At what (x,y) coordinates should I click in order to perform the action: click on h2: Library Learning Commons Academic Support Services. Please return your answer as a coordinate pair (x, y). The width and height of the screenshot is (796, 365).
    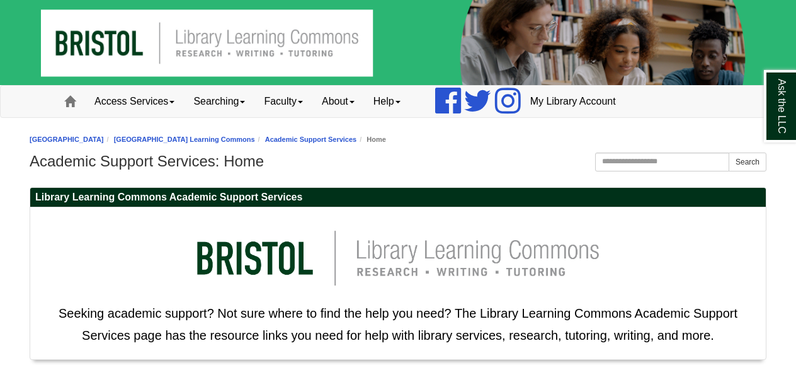
    Looking at the image, I should click on (398, 197).